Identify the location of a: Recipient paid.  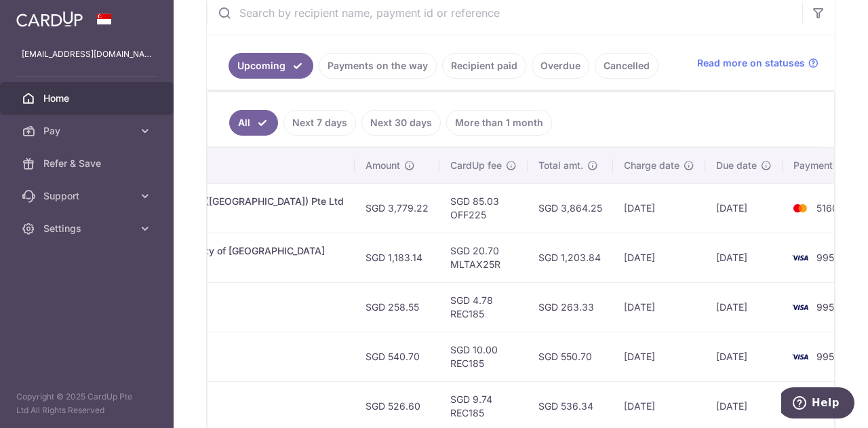
(484, 66).